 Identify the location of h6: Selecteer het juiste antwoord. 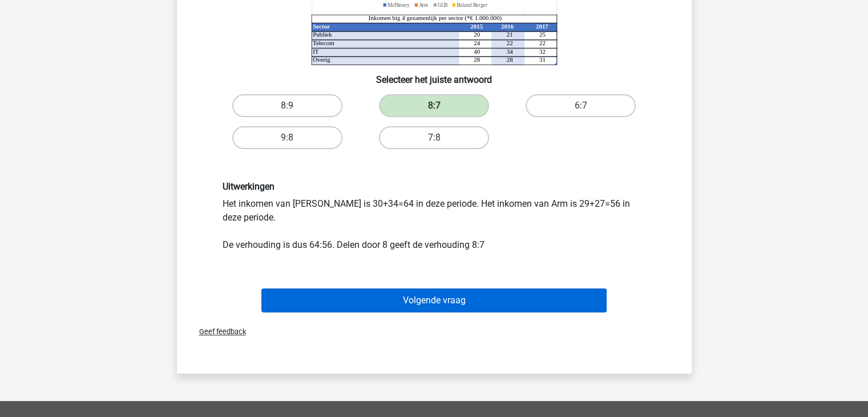
(435, 75).